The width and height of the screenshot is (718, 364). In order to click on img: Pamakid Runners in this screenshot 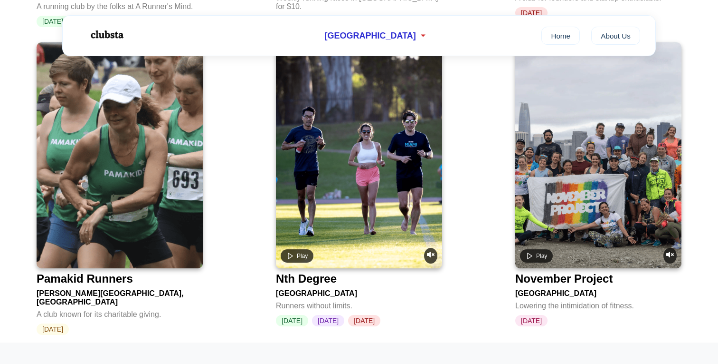, I will do `click(120, 155)`.